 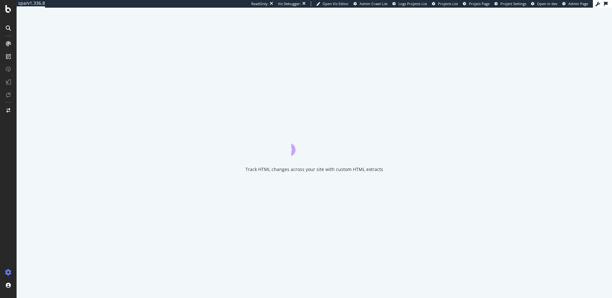 I want to click on span: Admin Page, so click(x=579, y=4).